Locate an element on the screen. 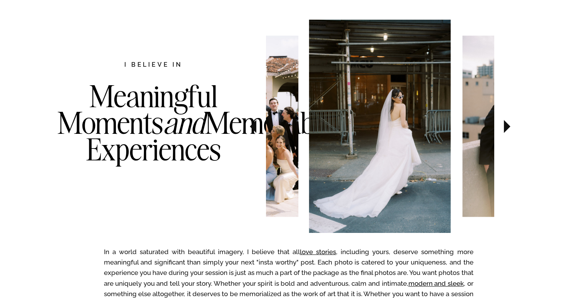 The width and height of the screenshot is (577, 300). i: and is located at coordinates (184, 122).